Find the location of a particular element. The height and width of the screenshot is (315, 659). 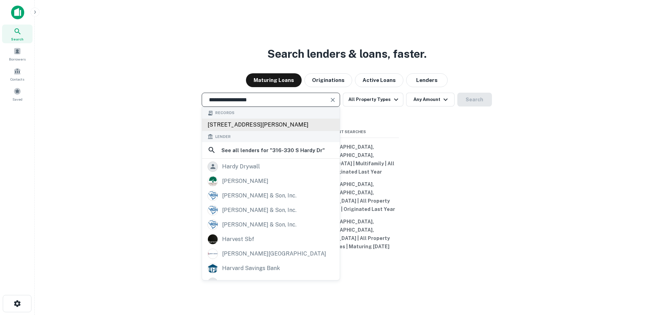

img: thestatebankgroup.com.png is located at coordinates (213, 268).